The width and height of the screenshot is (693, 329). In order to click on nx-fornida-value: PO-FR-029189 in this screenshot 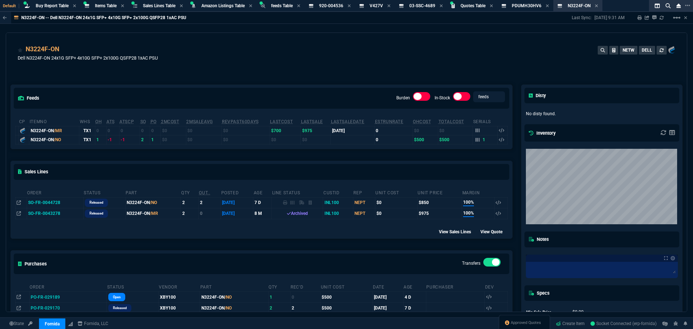, I will do `click(68, 297)`.